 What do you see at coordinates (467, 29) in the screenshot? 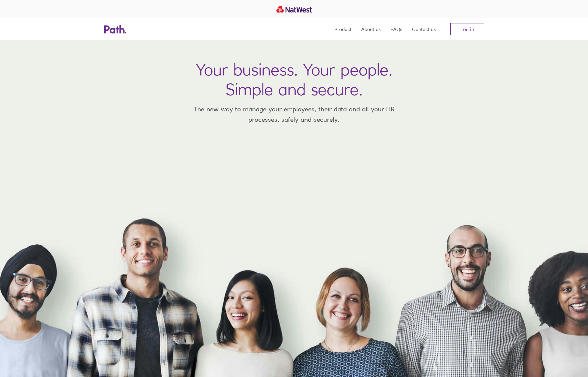
I see `a: Log in` at bounding box center [467, 29].